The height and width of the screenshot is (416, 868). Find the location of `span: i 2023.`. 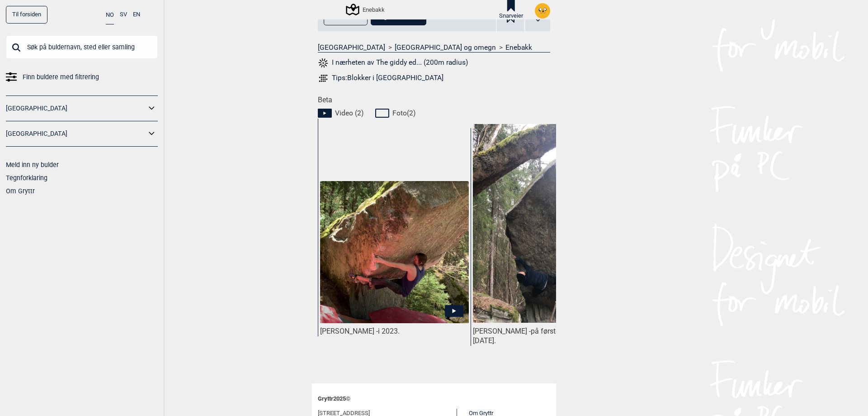

span: i 2023. is located at coordinates (389, 331).